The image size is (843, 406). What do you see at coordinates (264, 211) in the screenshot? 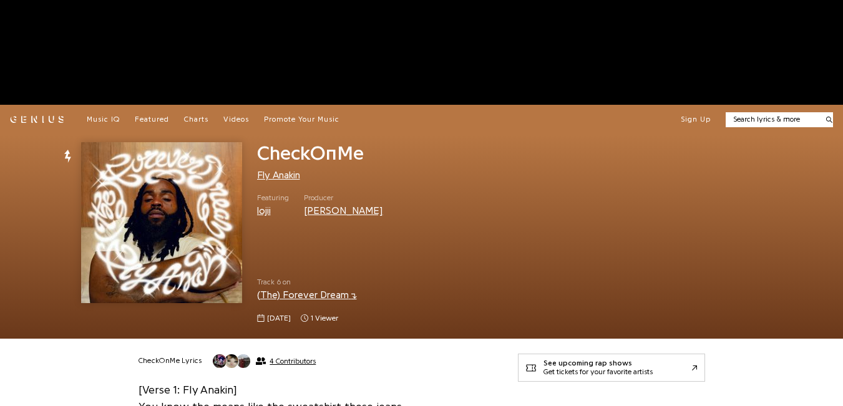
I see `a: ​lojii` at bounding box center [264, 211].